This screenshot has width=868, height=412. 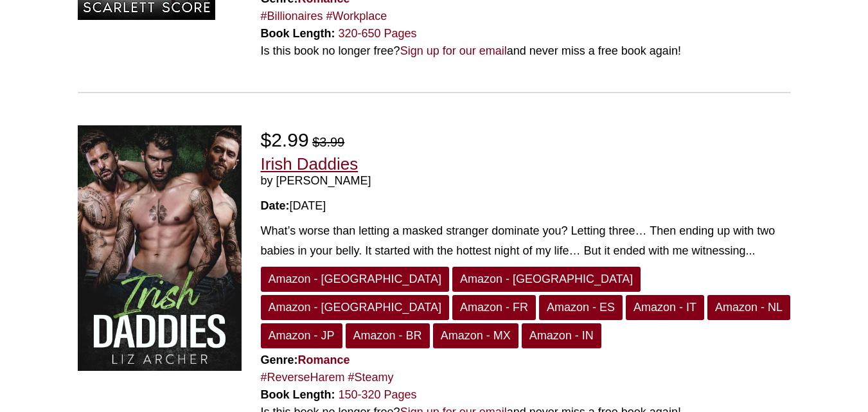 I want to click on a: Amazon - IT, so click(x=665, y=307).